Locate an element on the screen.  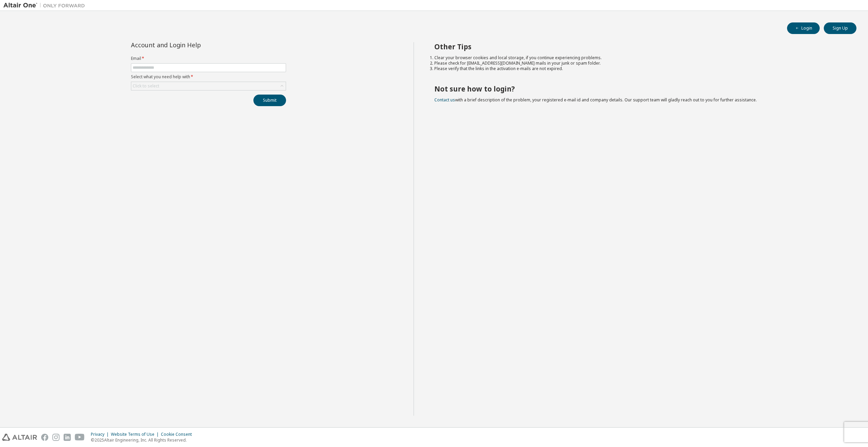
button: Login is located at coordinates (804, 28).